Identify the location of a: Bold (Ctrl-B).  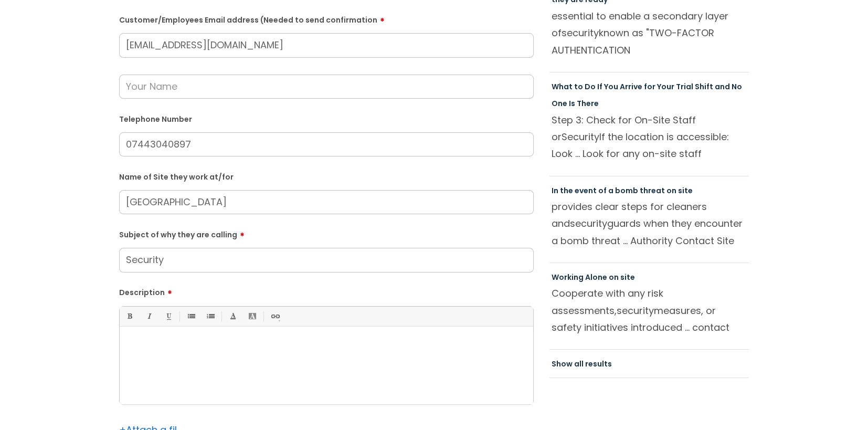
(129, 316).